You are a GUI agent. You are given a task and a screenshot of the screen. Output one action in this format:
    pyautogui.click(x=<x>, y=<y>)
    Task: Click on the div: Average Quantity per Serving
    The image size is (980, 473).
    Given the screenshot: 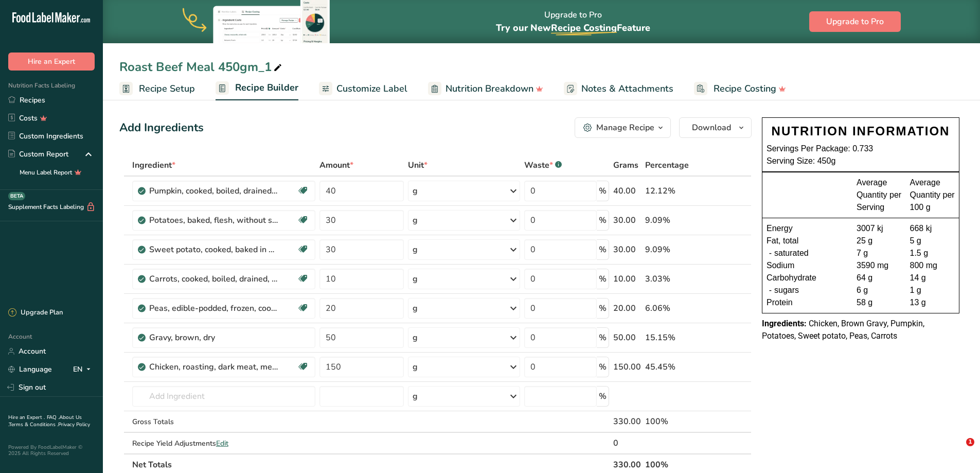 What is the action you would take?
    pyautogui.click(x=879, y=195)
    